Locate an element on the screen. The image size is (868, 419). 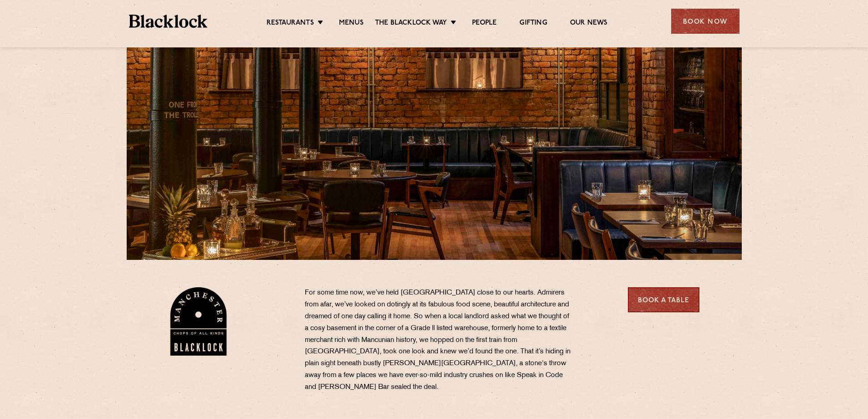
a: Gifting is located at coordinates (533, 24).